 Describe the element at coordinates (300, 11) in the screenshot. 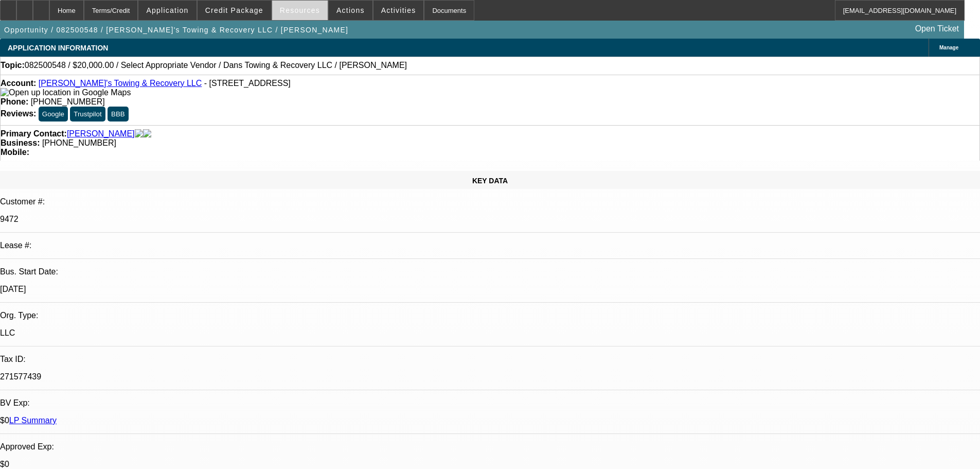

I see `button: Resources` at that location.